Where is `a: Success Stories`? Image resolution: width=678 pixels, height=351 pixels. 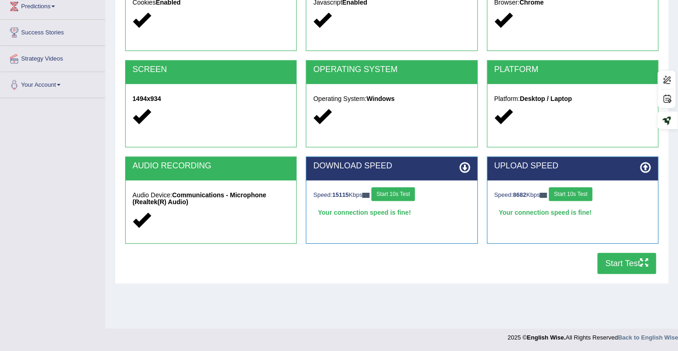 a: Success Stories is located at coordinates (53, 31).